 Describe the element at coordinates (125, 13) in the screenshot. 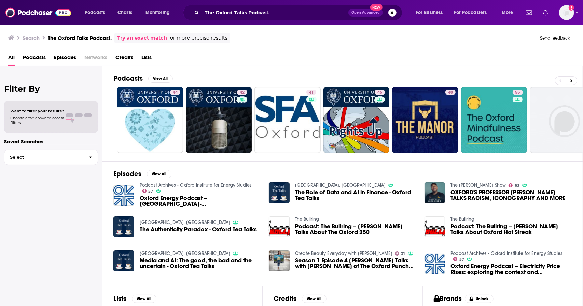

I see `a: Charts` at that location.